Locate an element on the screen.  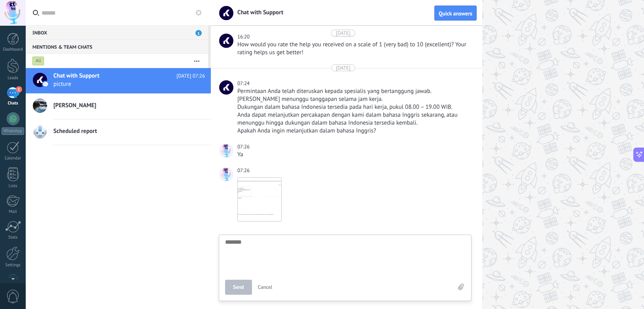
div: Mentions & Team chats is located at coordinates (117, 47).